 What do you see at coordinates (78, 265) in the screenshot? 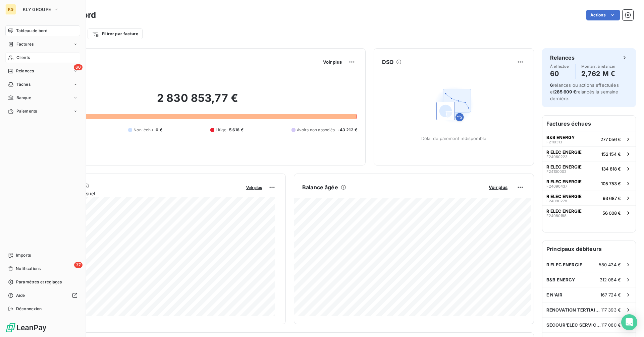
I see `span: 37` at bounding box center [78, 265].